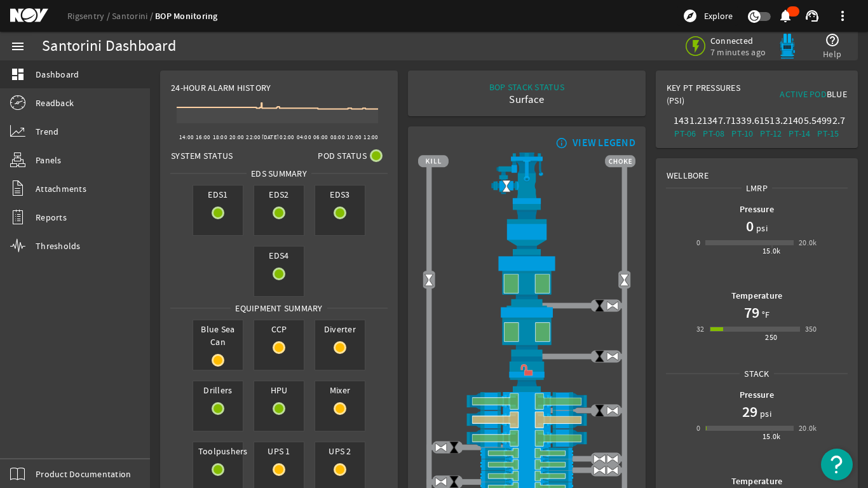  I want to click on span: 7 minutes ago, so click(738, 52).